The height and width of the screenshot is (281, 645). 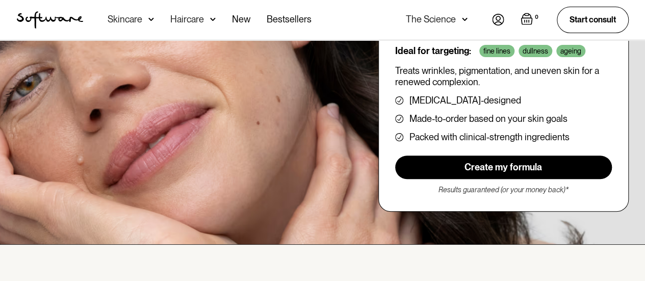 What do you see at coordinates (536, 51) in the screenshot?
I see `div: dullness` at bounding box center [536, 51].